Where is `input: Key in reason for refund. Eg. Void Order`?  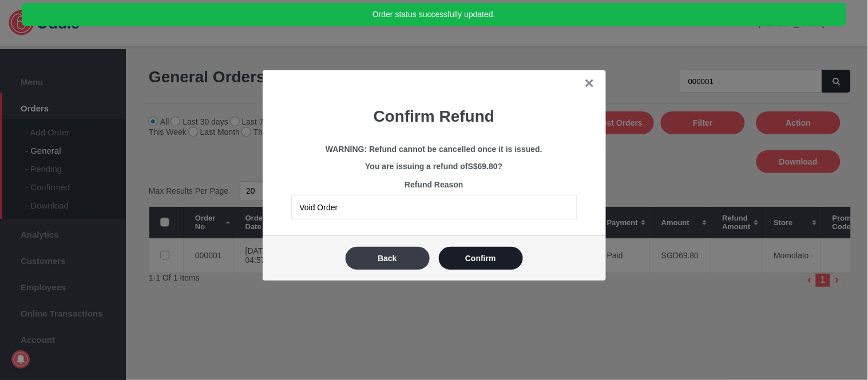 input: Key in reason for refund. Eg. Void Order is located at coordinates (434, 207).